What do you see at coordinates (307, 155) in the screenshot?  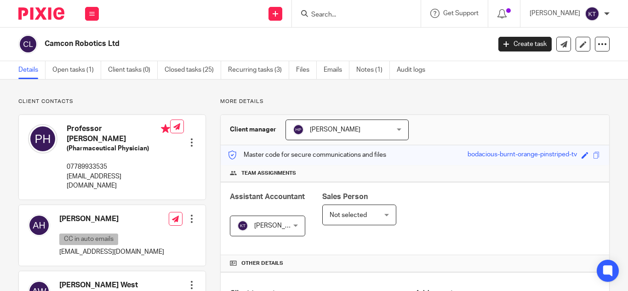 I see `p: Master code for secure communications and files` at bounding box center [307, 155].